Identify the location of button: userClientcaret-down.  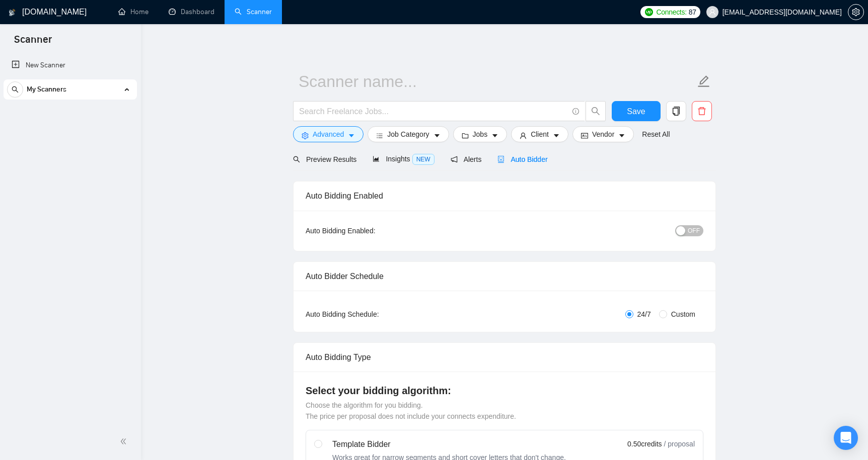
(540, 134).